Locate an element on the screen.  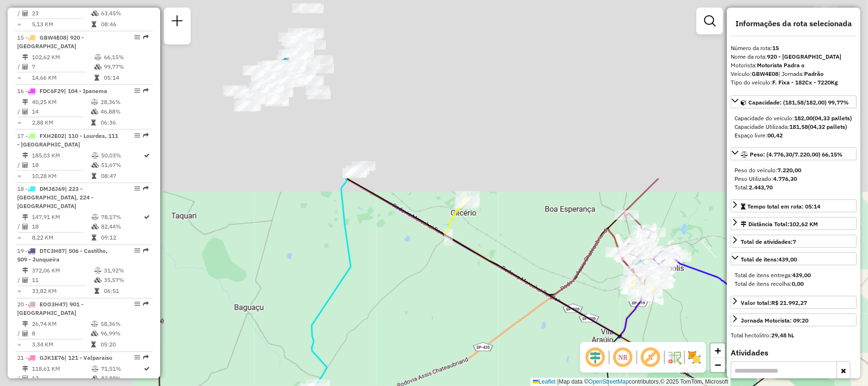
td: 05:20 is located at coordinates (124, 344).